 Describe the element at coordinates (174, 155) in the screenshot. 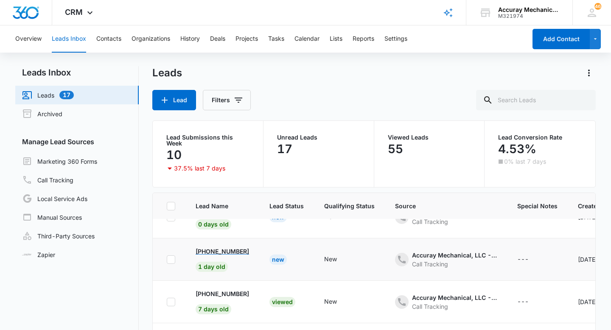

I see `p: 10` at that location.